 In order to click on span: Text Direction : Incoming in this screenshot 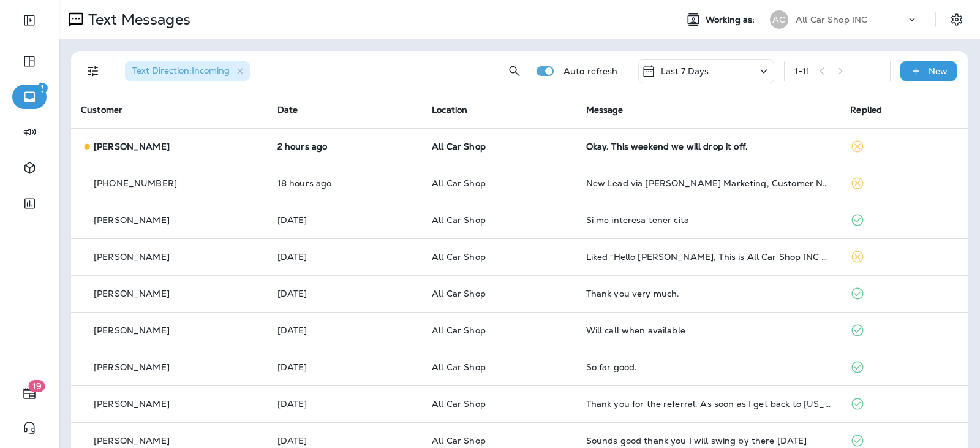, I will do `click(181, 70)`.